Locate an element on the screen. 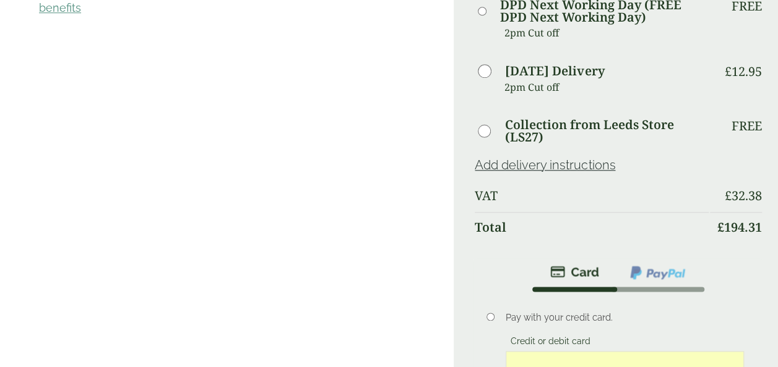  label: Credit or debit card is located at coordinates (550, 343).